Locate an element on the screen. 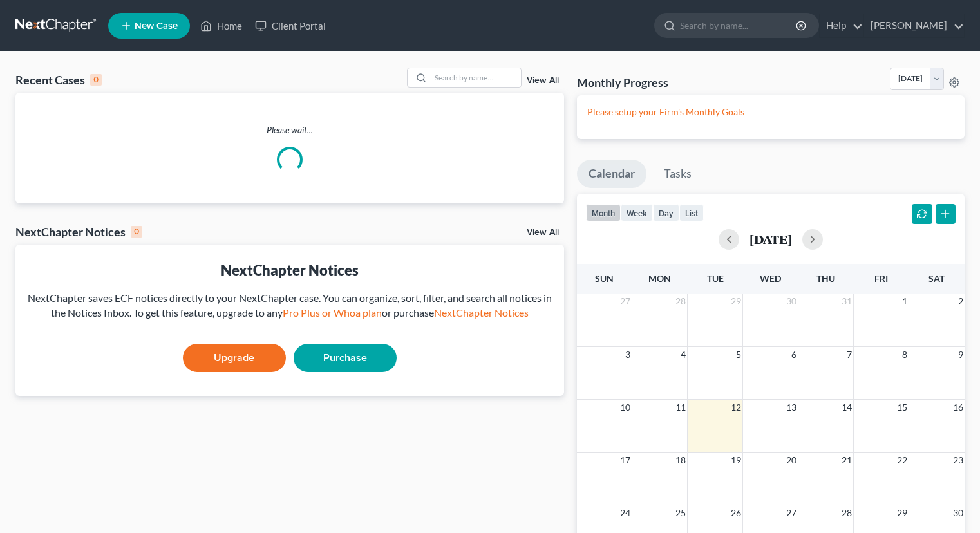  a: Pro Plus or Whoa plan is located at coordinates (332, 312).